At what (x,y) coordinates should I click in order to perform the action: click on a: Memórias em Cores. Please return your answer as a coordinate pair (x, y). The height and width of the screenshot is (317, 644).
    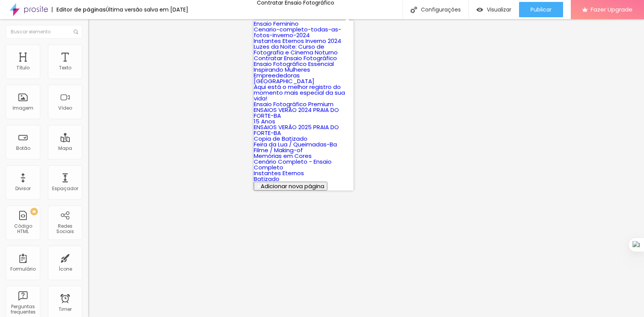
    Looking at the image, I should click on (282, 156).